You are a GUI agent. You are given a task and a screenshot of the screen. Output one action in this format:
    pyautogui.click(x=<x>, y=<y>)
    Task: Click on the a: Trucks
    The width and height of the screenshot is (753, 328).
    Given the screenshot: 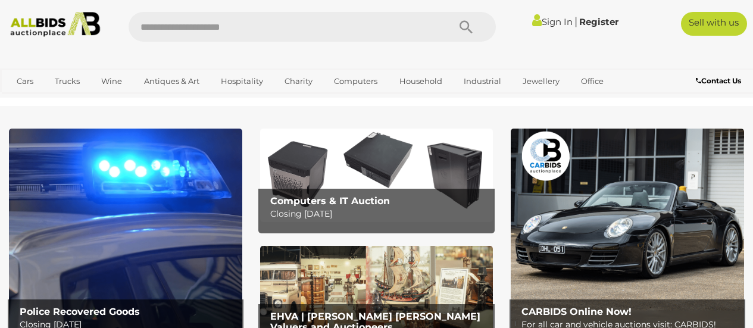 What is the action you would take?
    pyautogui.click(x=67, y=81)
    